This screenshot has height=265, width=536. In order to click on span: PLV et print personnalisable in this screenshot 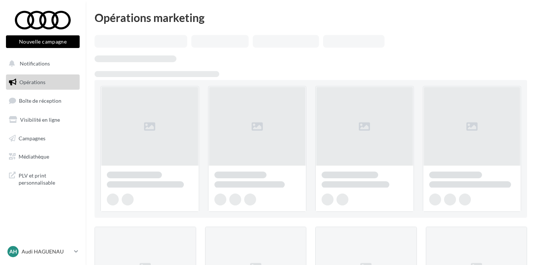, I will do `click(48, 178)`.